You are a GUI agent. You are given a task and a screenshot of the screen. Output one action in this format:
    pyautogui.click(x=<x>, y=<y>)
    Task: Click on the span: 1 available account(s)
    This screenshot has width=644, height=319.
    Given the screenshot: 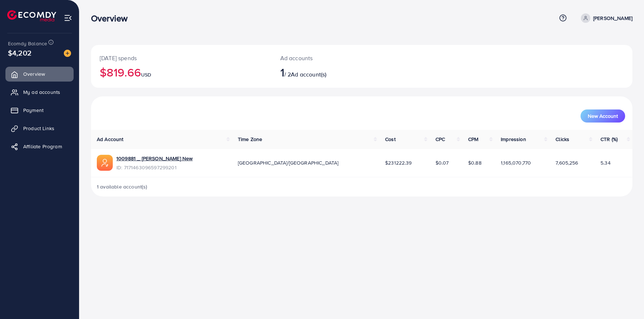 What is the action you would take?
    pyautogui.click(x=122, y=187)
    